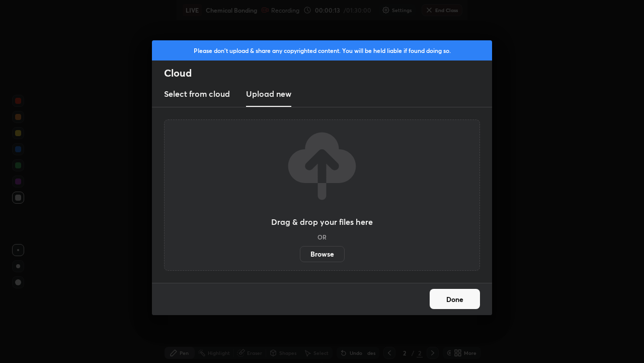 The image size is (644, 363). Describe the element at coordinates (322, 221) in the screenshot. I see `h3: Drag & drop your files here` at that location.